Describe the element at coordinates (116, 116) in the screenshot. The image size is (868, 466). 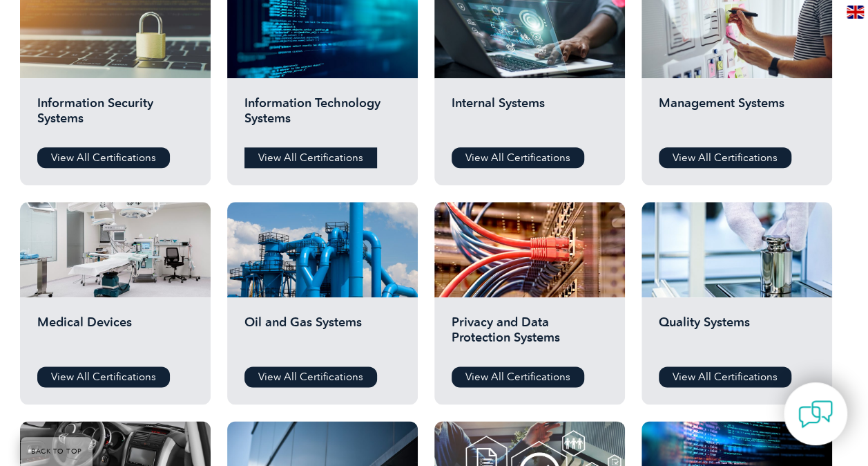
I see `h2: Information Security Systems` at that location.